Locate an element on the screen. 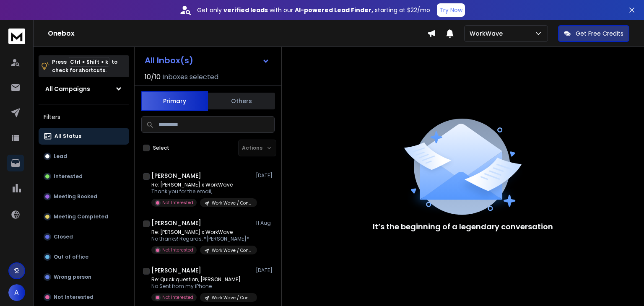 The image size is (644, 306). button: A is located at coordinates (17, 292).